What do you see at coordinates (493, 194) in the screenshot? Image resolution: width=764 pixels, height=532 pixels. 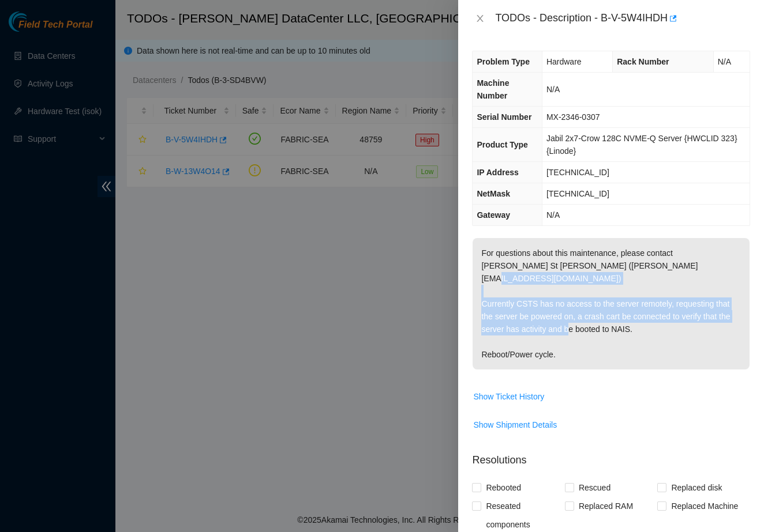 I see `span: NetMask` at bounding box center [493, 194].